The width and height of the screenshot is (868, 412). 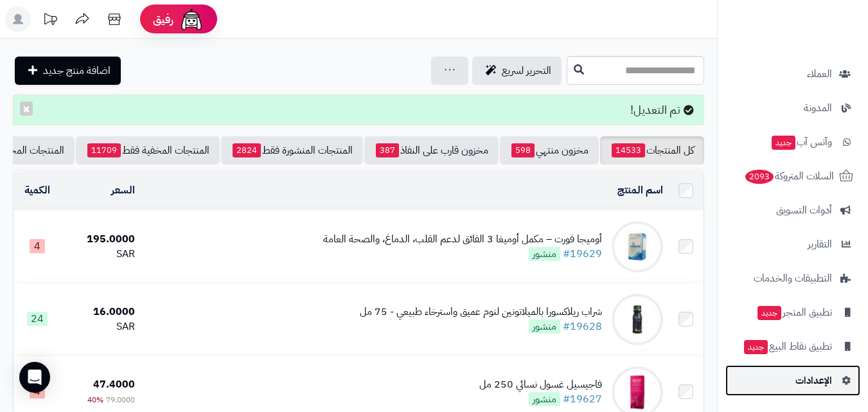 I want to click on a: تحديثات المنصة, so click(x=50, y=21).